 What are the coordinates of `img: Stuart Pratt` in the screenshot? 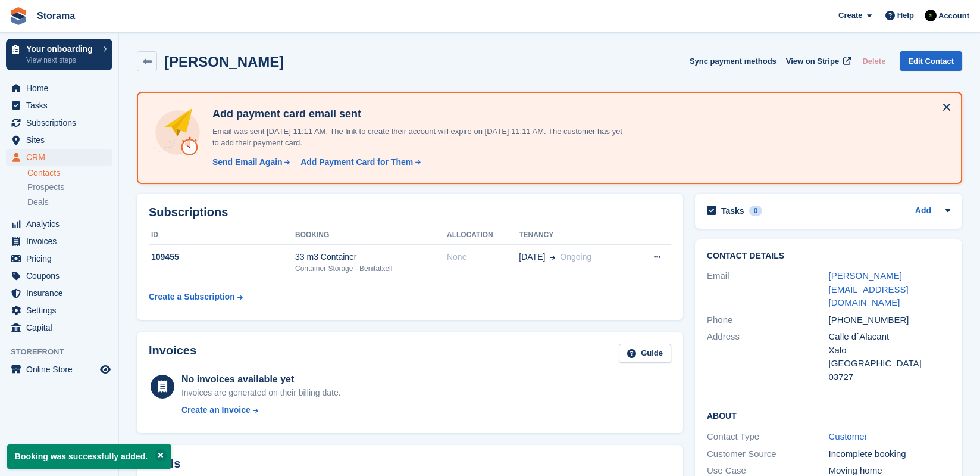 It's located at (930, 15).